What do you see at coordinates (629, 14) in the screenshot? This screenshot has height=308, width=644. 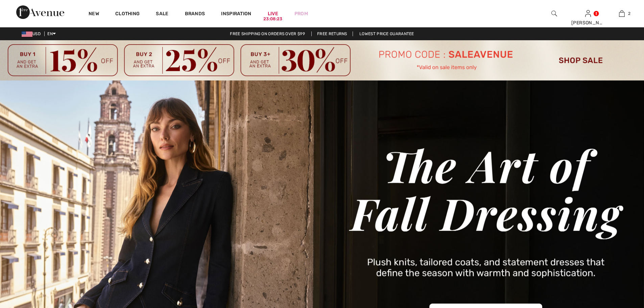 I see `span: 2` at bounding box center [629, 14].